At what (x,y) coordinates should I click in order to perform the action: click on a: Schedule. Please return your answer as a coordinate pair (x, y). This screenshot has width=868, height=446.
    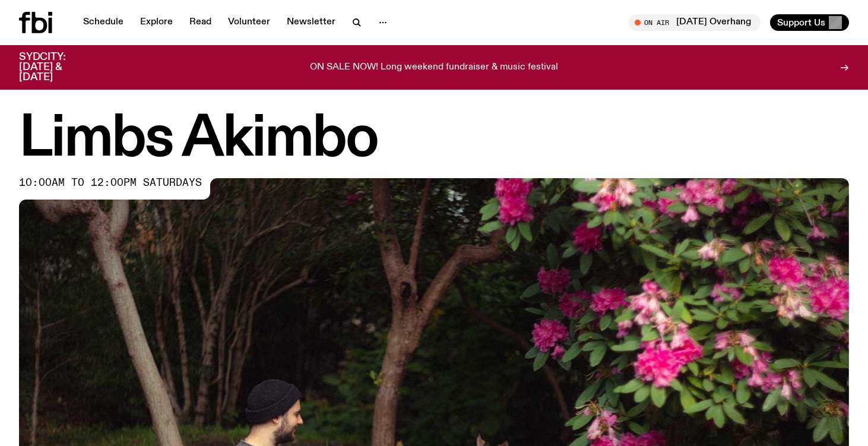
    Looking at the image, I should click on (103, 23).